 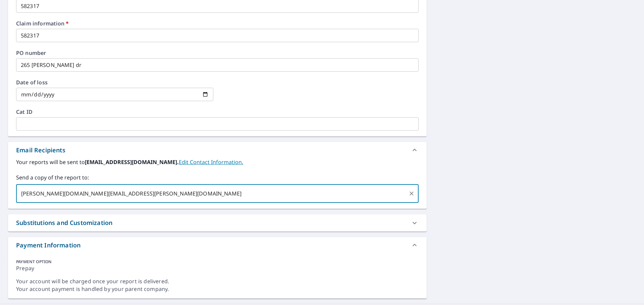 I want to click on label: Send a copy of the report to:, so click(x=218, y=177).